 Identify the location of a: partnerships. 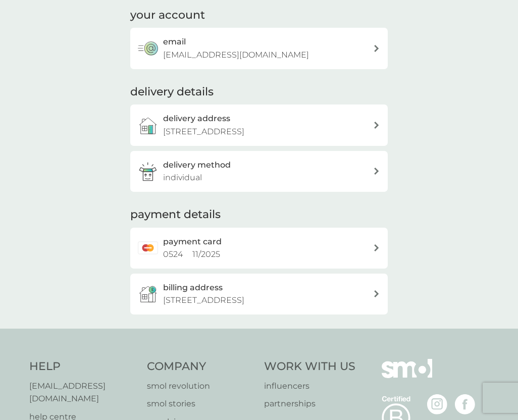
(309, 404).